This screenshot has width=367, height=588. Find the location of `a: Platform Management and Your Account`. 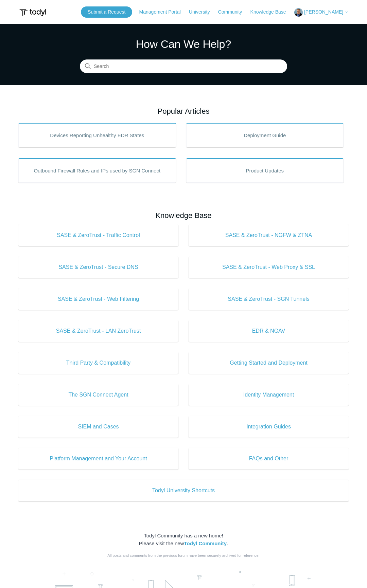

a: Platform Management and Your Account is located at coordinates (98, 459).